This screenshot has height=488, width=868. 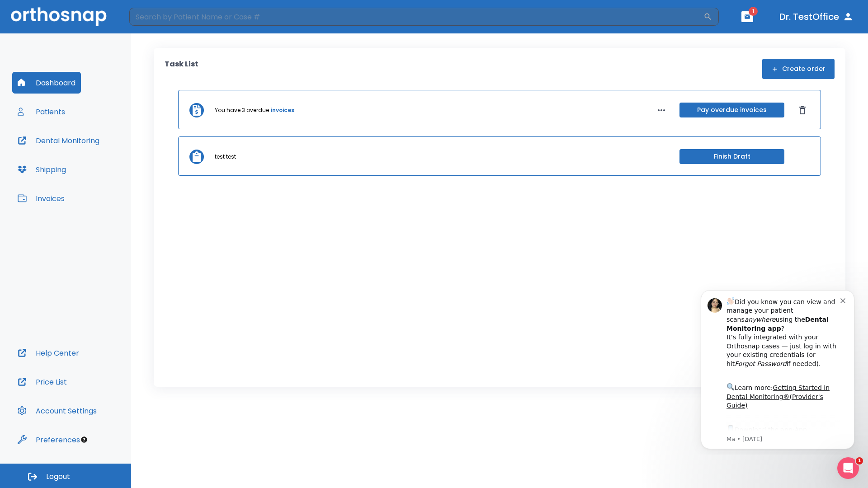 I want to click on a: Shipping, so click(x=42, y=170).